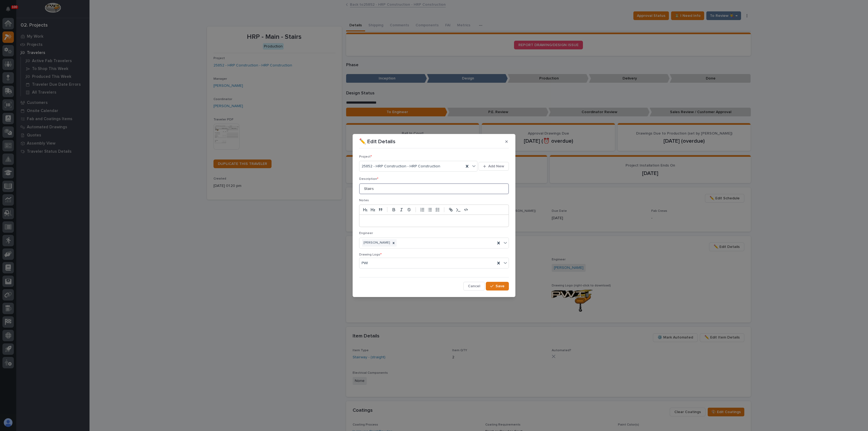  Describe the element at coordinates (494, 166) in the screenshot. I see `button: Add New` at that location.